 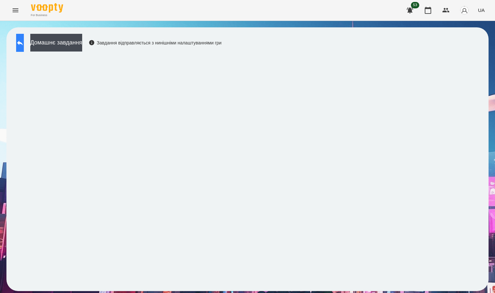 What do you see at coordinates (15, 10) in the screenshot?
I see `button: Menu` at bounding box center [15, 10].